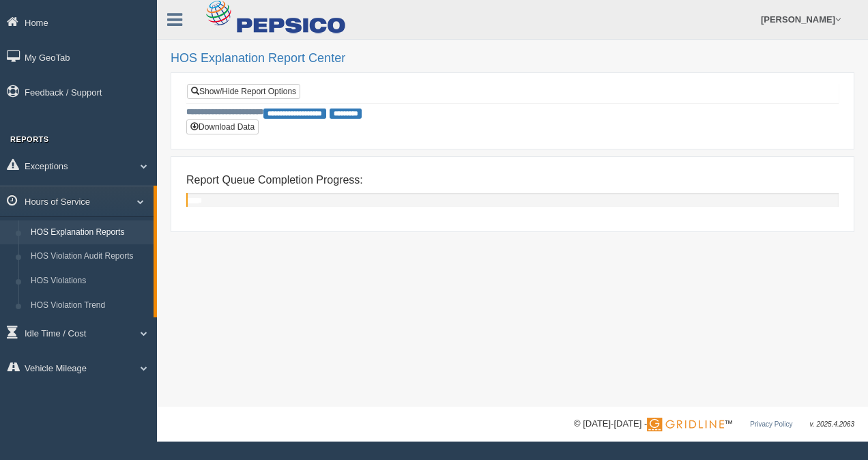 Image resolution: width=868 pixels, height=460 pixels. What do you see at coordinates (88, 306) in the screenshot?
I see `a: HOS Violation Trend` at bounding box center [88, 306].